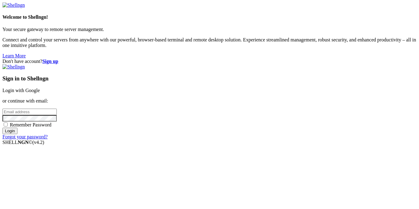 The image size is (419, 209). I want to click on span: SHELL ©, so click(23, 142).